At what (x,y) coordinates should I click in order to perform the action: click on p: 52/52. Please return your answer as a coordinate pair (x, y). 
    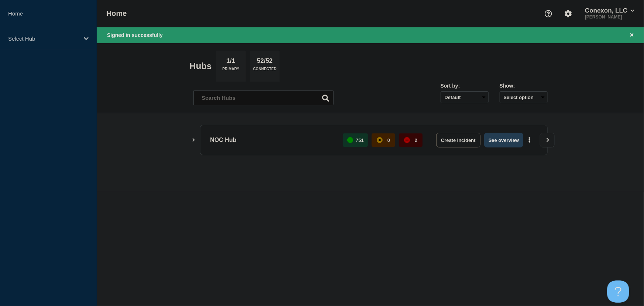
    Looking at the image, I should click on (265, 62).